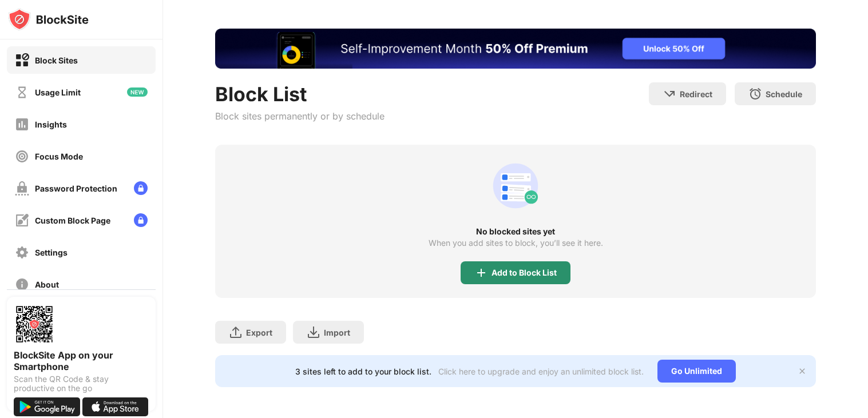  What do you see at coordinates (22, 60) in the screenshot?
I see `img: block-on.svg` at bounding box center [22, 60].